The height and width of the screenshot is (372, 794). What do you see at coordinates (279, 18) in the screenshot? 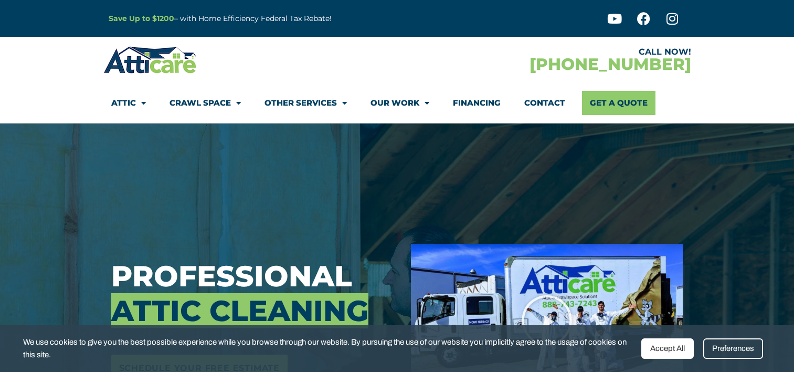
I see `p: – with Home Efficiency Federal Tax Rebate!` at bounding box center [279, 18].